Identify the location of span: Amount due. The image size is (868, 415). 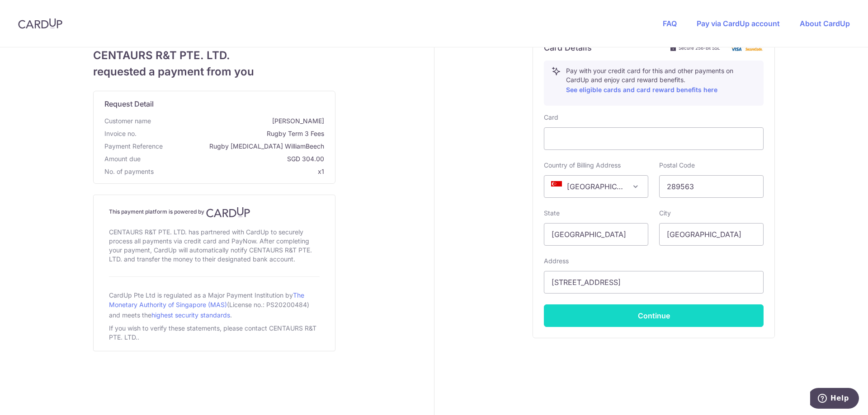
(123, 159).